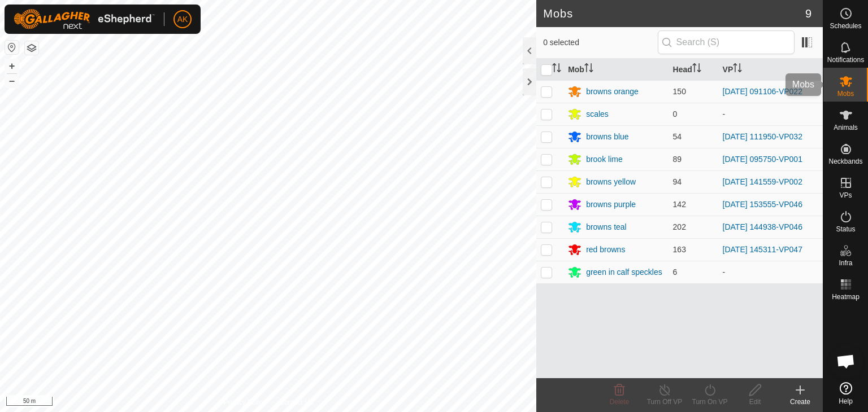  Describe the element at coordinates (597, 114) in the screenshot. I see `div: scales` at that location.